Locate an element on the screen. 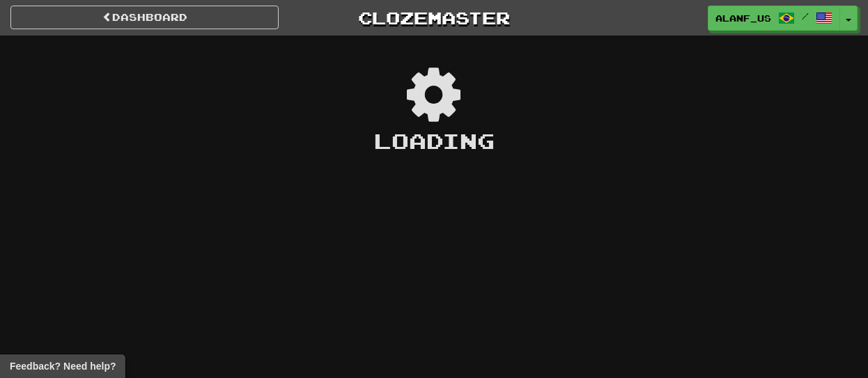 Image resolution: width=868 pixels, height=378 pixels. a: alanf_us / is located at coordinates (774, 18).